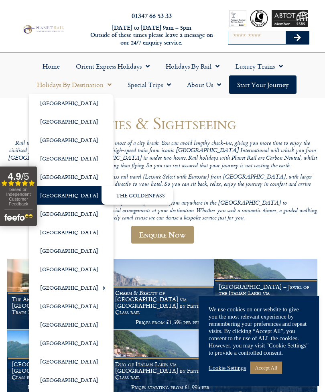 Image resolution: width=325 pixels, height=392 pixels. What do you see at coordinates (137, 195) in the screenshot?
I see `a: The GoldenPass` at bounding box center [137, 195].